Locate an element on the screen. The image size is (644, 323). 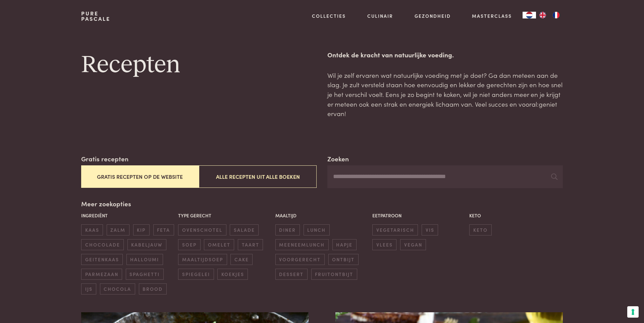
span: salade is located at coordinates (244, 230).